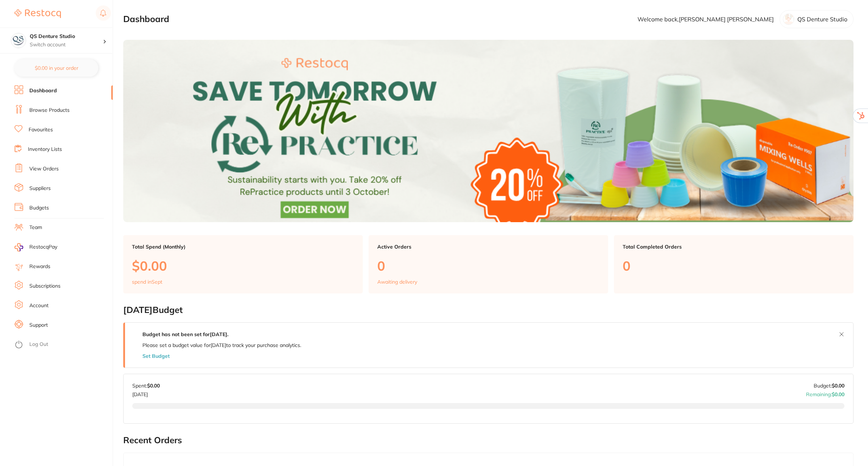  Describe the element at coordinates (43, 247) in the screenshot. I see `span: RestocqPay` at that location.